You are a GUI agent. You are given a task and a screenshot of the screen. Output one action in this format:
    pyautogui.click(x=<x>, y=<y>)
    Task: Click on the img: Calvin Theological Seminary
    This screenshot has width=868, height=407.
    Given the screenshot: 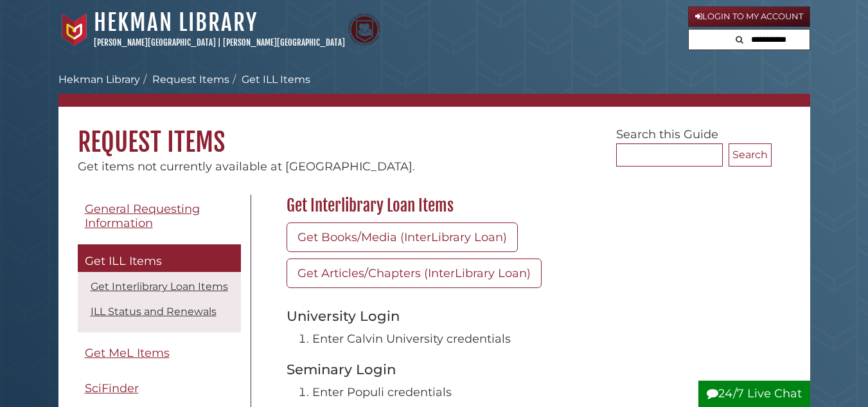 What is the action you would take?
    pyautogui.click(x=364, y=30)
    